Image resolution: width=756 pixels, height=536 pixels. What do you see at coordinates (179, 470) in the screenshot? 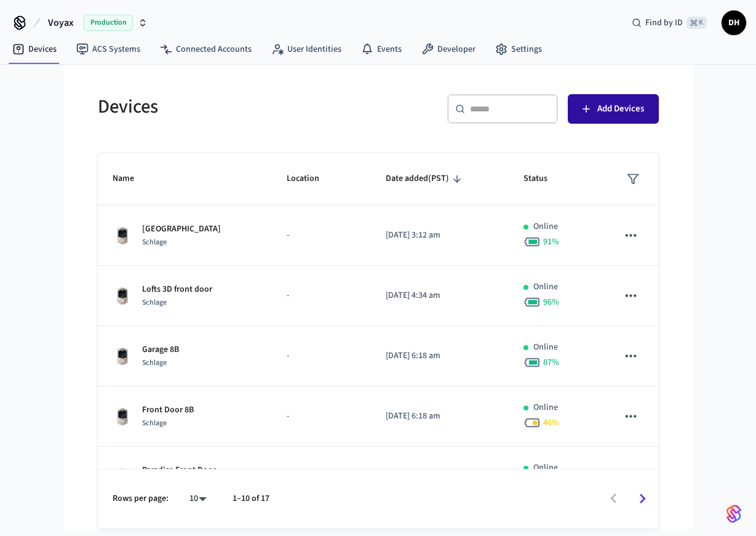
I see `p: Paradise Front Door` at bounding box center [179, 470].